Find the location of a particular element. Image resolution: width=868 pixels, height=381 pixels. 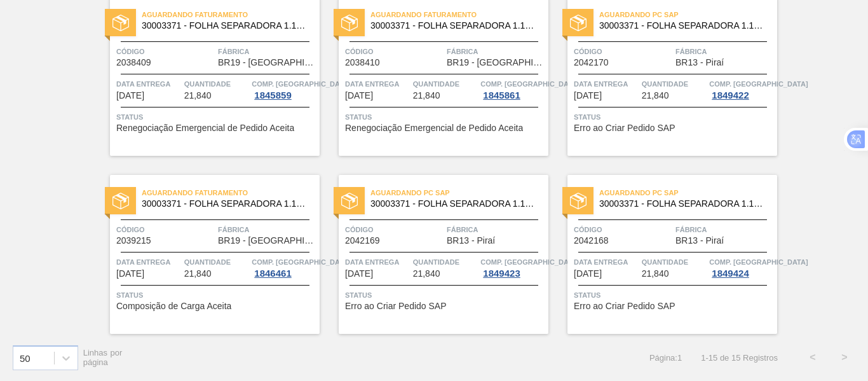

div: 1845861 is located at coordinates (501, 96).